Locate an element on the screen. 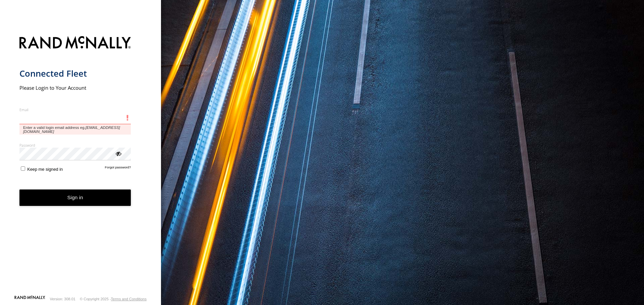 This screenshot has height=305, width=644. label: Password is located at coordinates (75, 145).